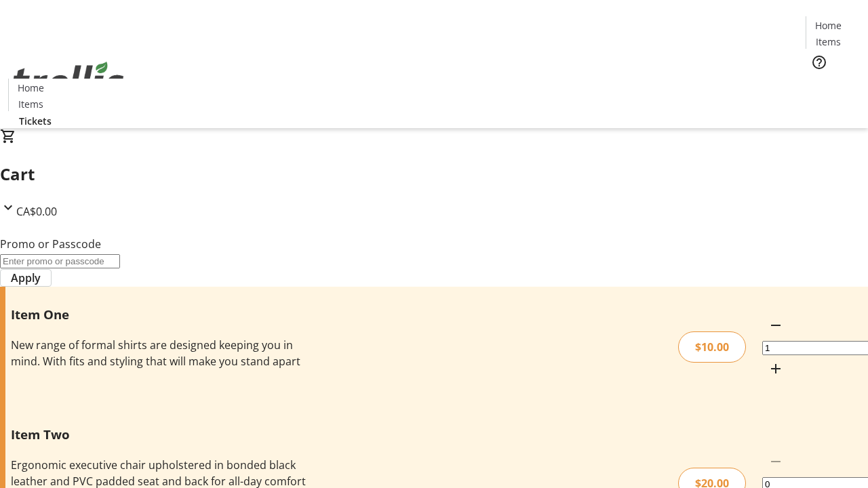  What do you see at coordinates (775, 325) in the screenshot?
I see `button: Decrement by one` at bounding box center [775, 325].